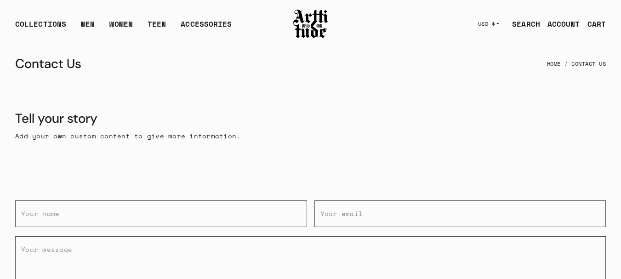 The width and height of the screenshot is (621, 279). Describe the element at coordinates (123, 28) in the screenshot. I see `ul: Main navigation` at that location.